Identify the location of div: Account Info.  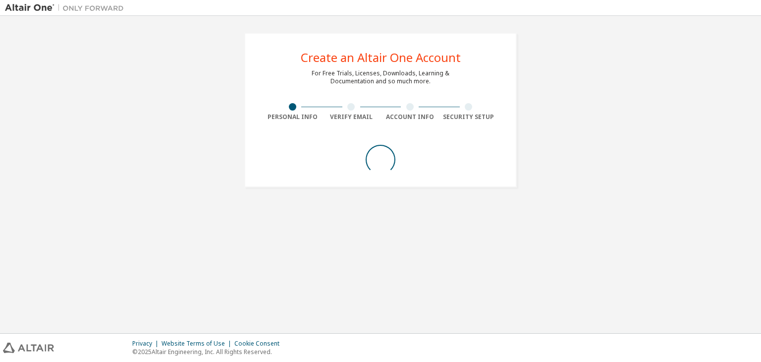
(410, 117).